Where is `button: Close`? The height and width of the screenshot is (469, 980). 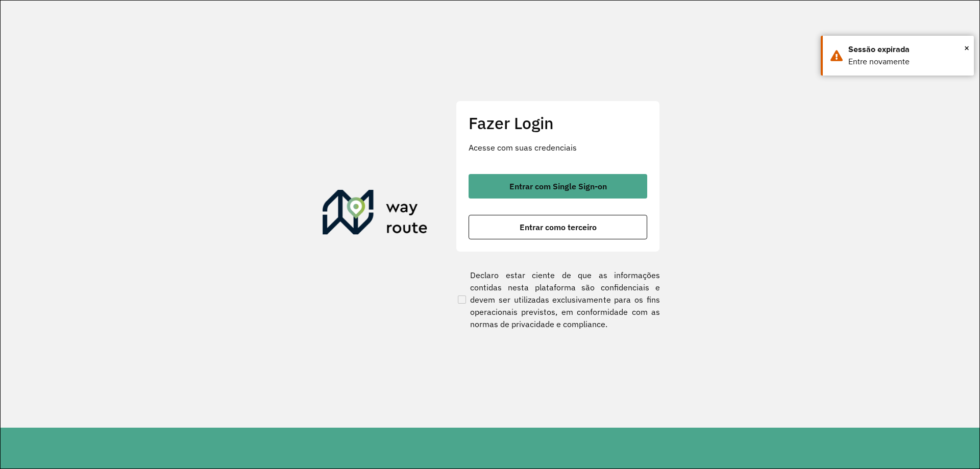
button: Close is located at coordinates (967, 48).